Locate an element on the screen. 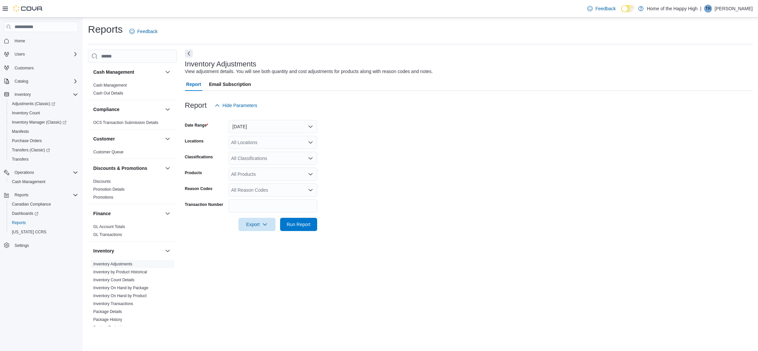 The image size is (758, 351). a: Cash Management is located at coordinates (28, 182).